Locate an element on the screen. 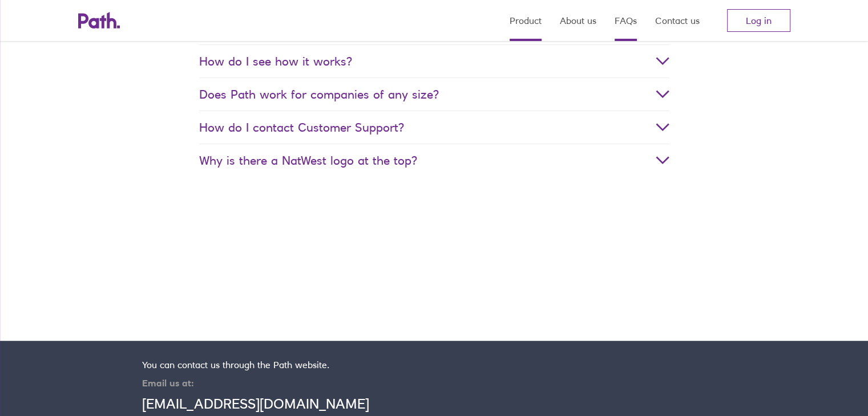  a: Log in is located at coordinates (759, 21).